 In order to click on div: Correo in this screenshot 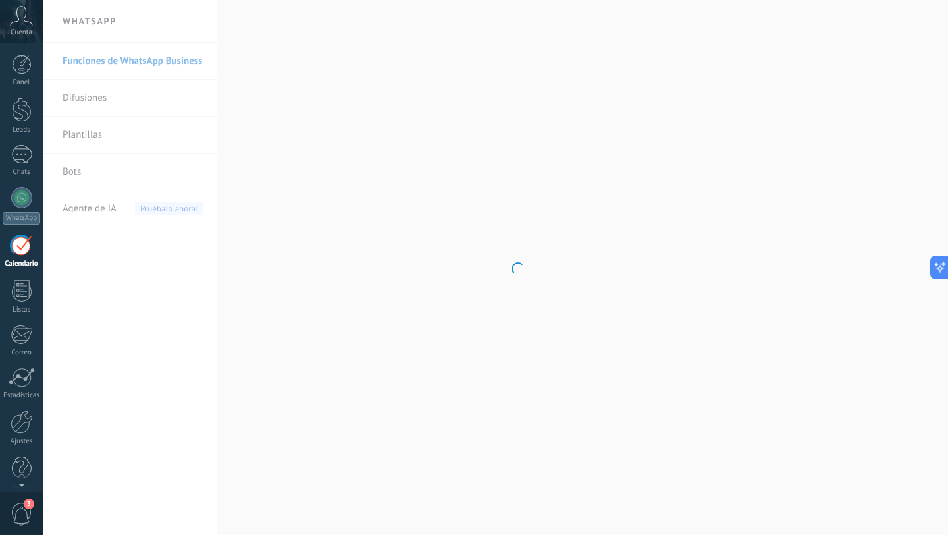, I will do `click(22, 352)`.